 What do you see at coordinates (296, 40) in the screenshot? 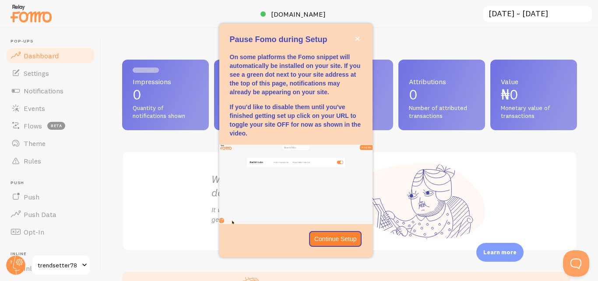
I see `p: Pause Fomo during Setup` at bounding box center [296, 40].